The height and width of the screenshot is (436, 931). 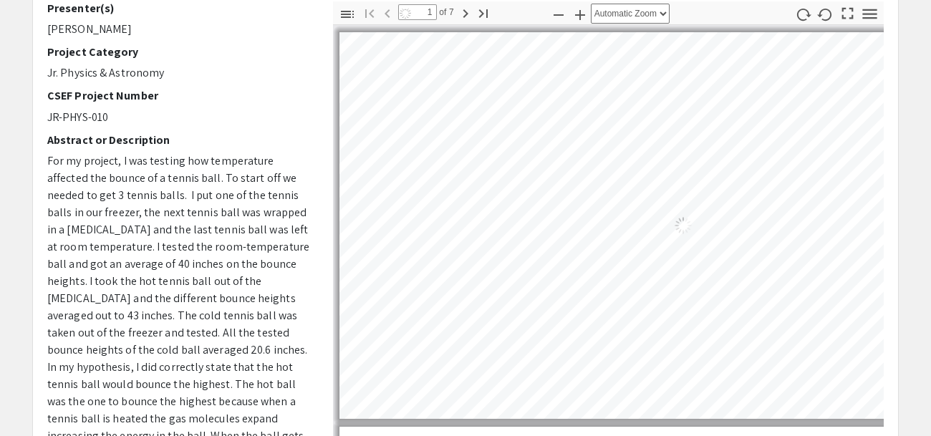 What do you see at coordinates (848, 11) in the screenshot?
I see `button: Switch to Presentation Mode` at bounding box center [848, 11].